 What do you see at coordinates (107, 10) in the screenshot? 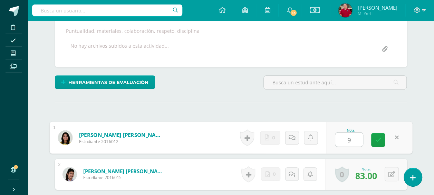
I see `input: Busca un usuario...` at bounding box center [107, 10].